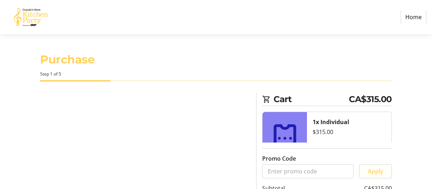 The image size is (432, 189). What do you see at coordinates (414, 17) in the screenshot?
I see `a: Home` at bounding box center [414, 17].